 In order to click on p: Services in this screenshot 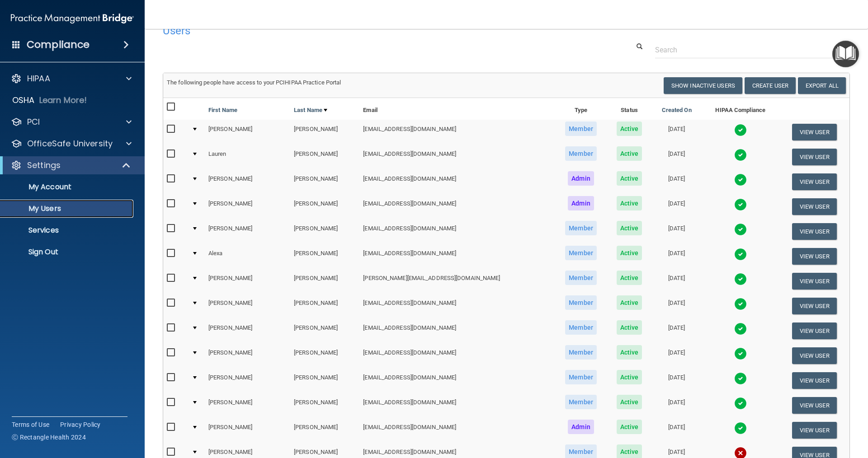, I will do `click(67, 231)`.